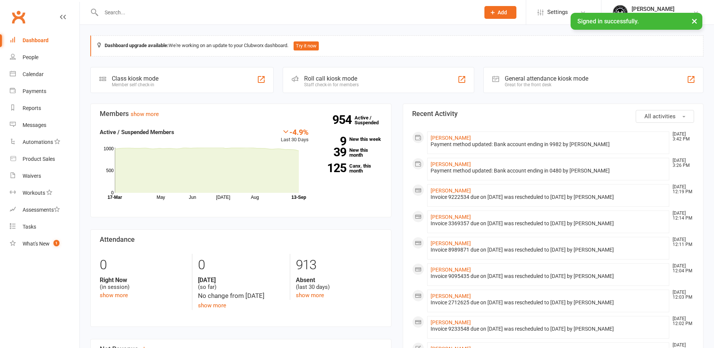 Image resolution: width=714 pixels, height=348 pixels. Describe the element at coordinates (41, 210) in the screenshot. I see `div: Assessments` at that location.